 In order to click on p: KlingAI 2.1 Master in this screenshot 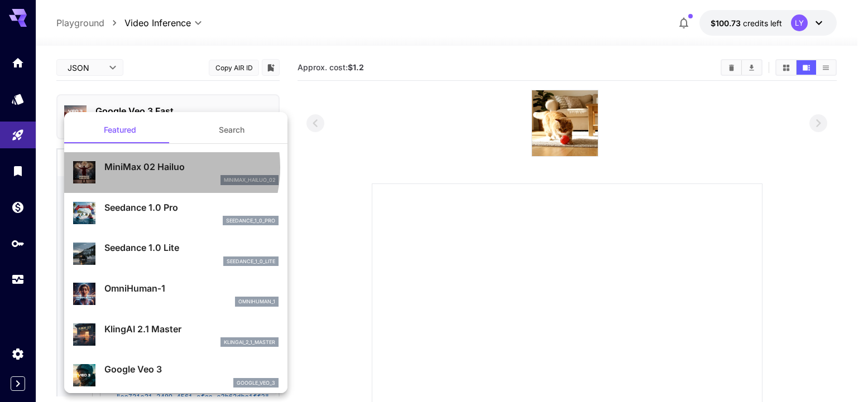, I will do `click(192, 329)`.